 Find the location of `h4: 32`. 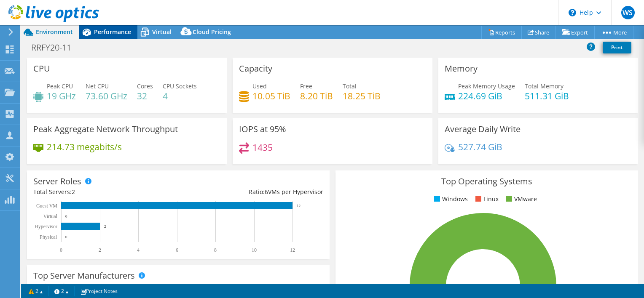

h4: 32 is located at coordinates (145, 96).